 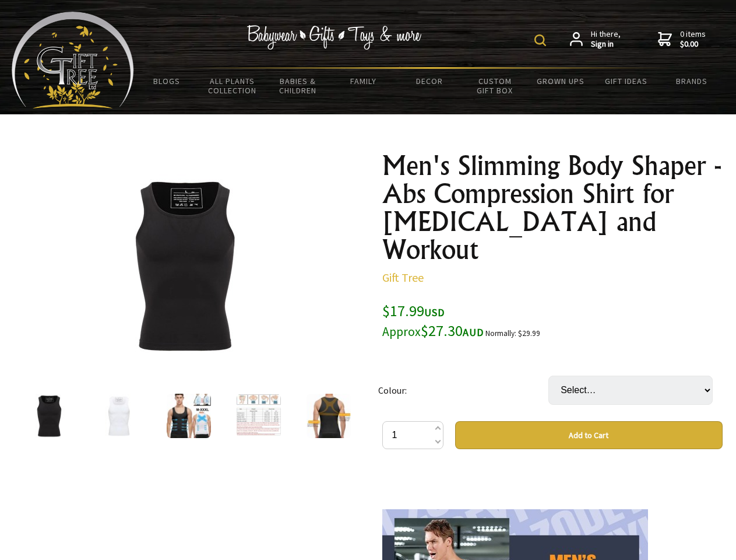 What do you see at coordinates (429, 81) in the screenshot?
I see `a: Decor` at bounding box center [429, 81].